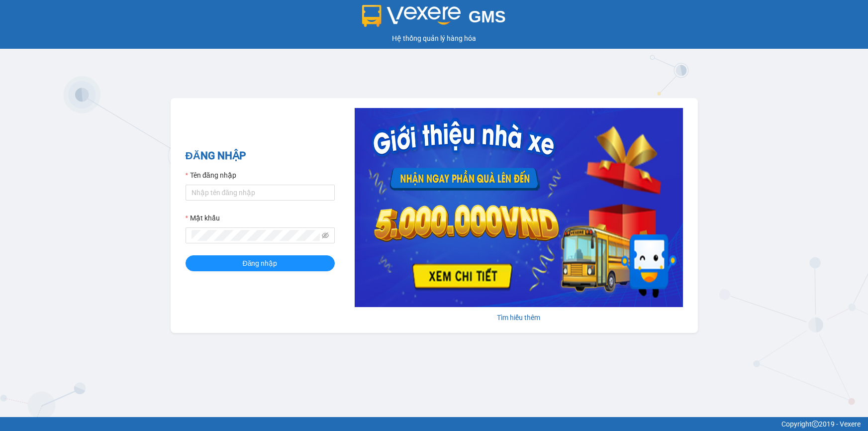 The image size is (868, 431). Describe the element at coordinates (487, 17) in the screenshot. I see `span: GMS` at that location.